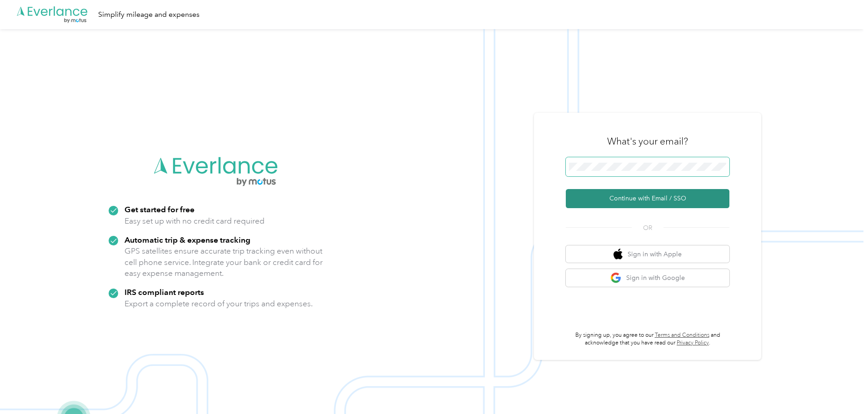 Image resolution: width=868 pixels, height=414 pixels. I want to click on span: OR, so click(648, 228).